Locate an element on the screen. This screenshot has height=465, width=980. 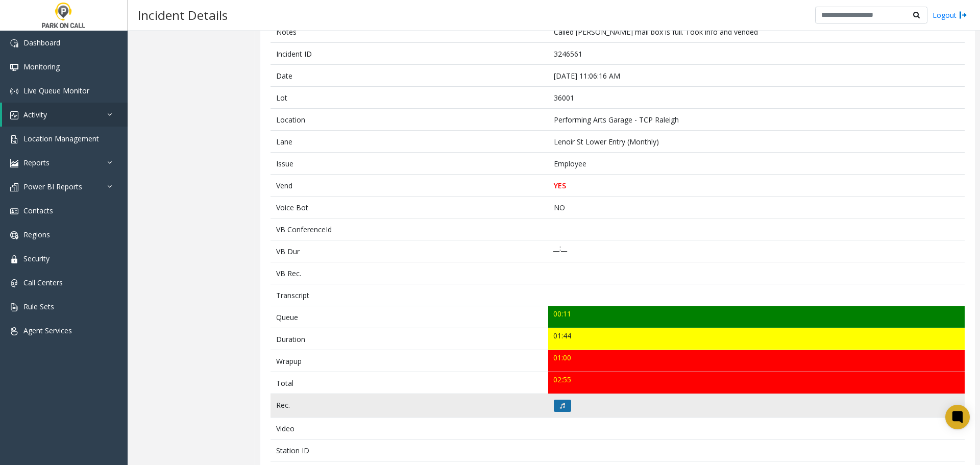
td: VB ConferenceId is located at coordinates (409, 229).